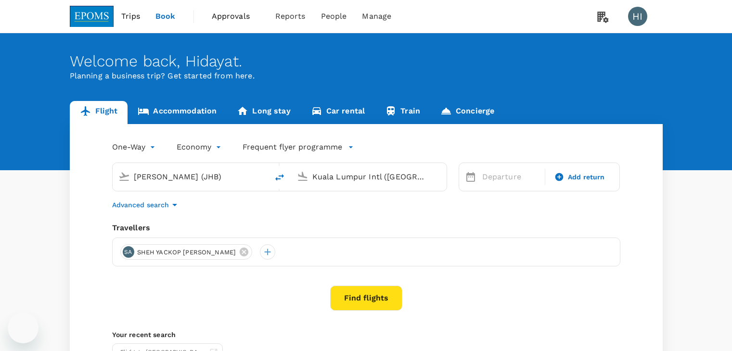 The image size is (732, 351). I want to click on p: Advanced search, so click(140, 205).